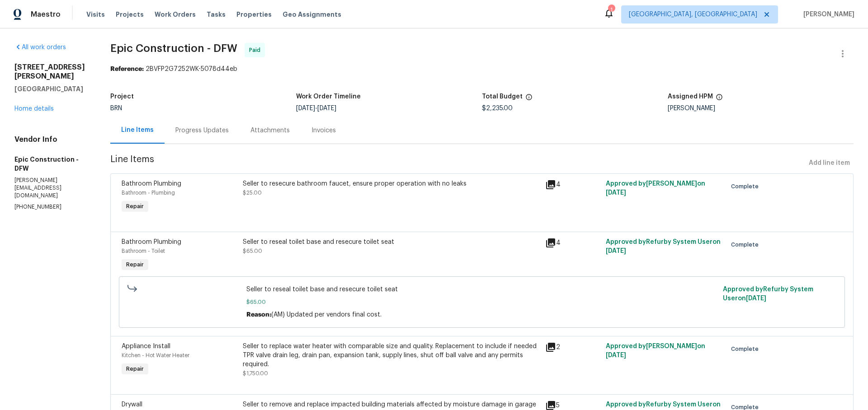 This screenshot has height=410, width=868. Describe the element at coordinates (391, 356) in the screenshot. I see `div: Seller to replace water heater with comparable size and quality. Replacement to include if needed...` at that location.